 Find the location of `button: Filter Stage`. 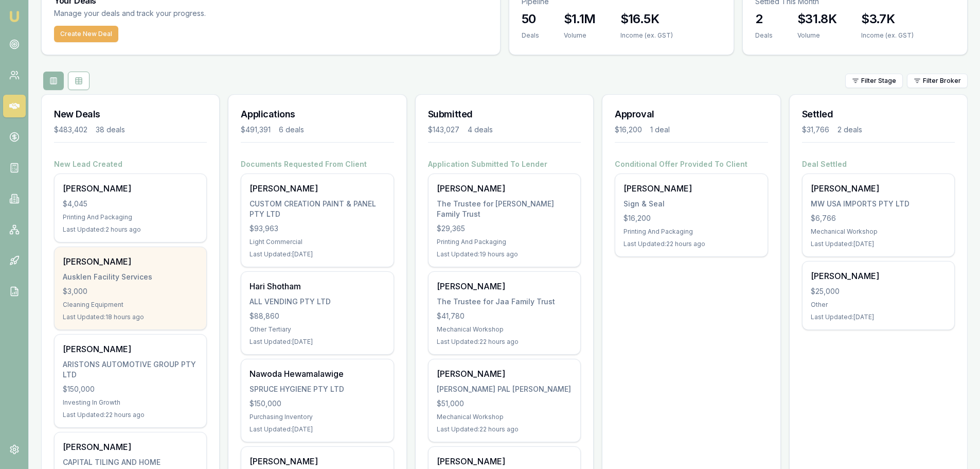

button: Filter Stage is located at coordinates (874, 81).